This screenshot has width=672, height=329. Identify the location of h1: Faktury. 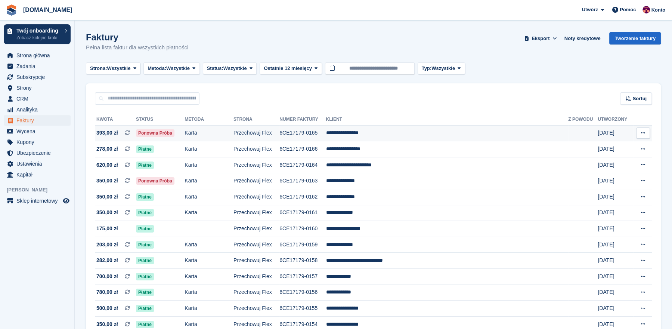
(137, 37).